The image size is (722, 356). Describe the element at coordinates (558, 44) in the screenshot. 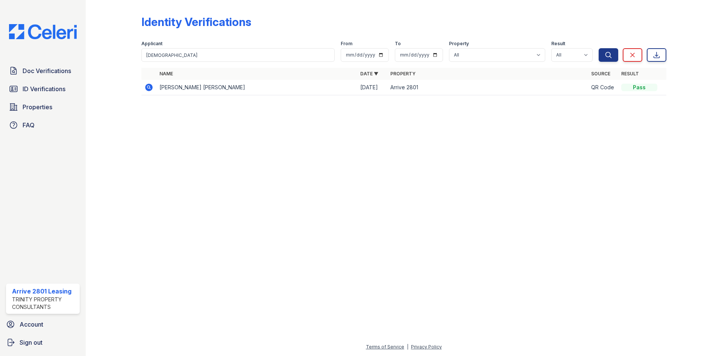

I see `label: Result` at that location.